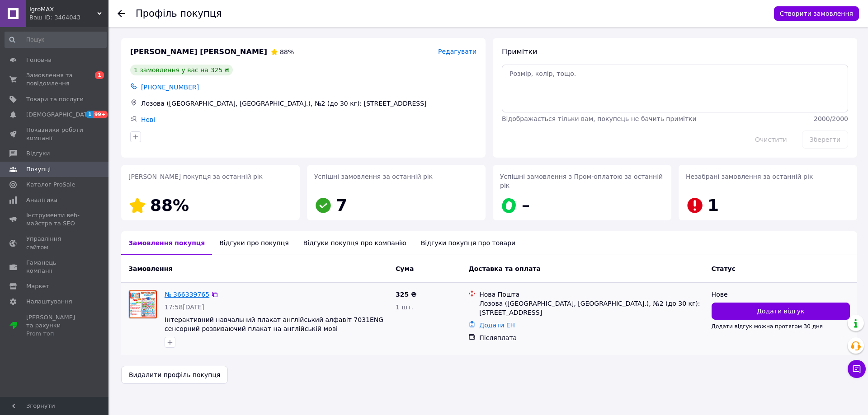 This screenshot has height=415, width=868. Describe the element at coordinates (54, 80) in the screenshot. I see `span: Замовлення та повідомлення` at that location.